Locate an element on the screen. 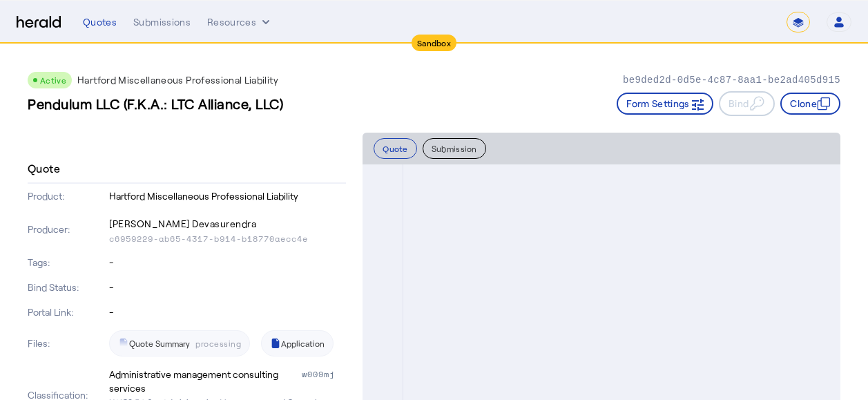  p: Bind Status: is located at coordinates (67, 288).